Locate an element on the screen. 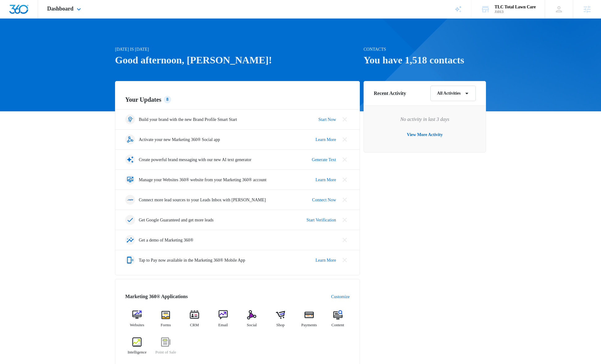 The width and height of the screenshot is (601, 364). p: Get Google Guaranteed and get more leads is located at coordinates (176, 220).